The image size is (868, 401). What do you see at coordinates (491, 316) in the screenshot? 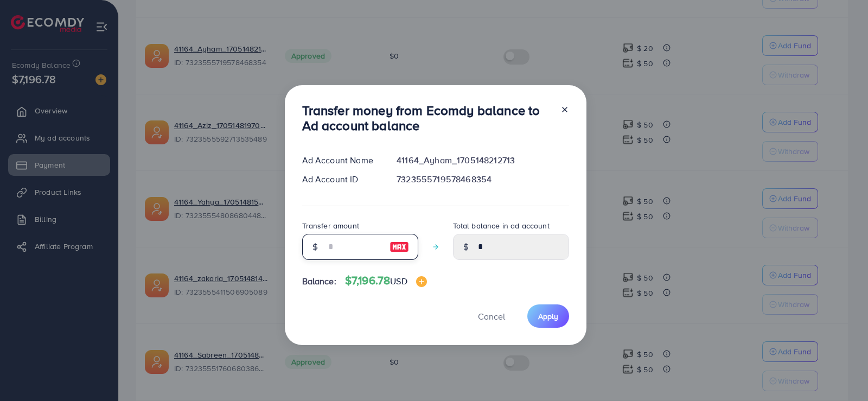
I see `span: Cancel` at bounding box center [491, 316].